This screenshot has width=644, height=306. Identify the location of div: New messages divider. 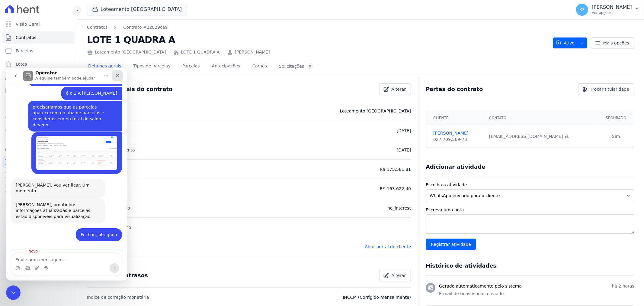
(60, 183).